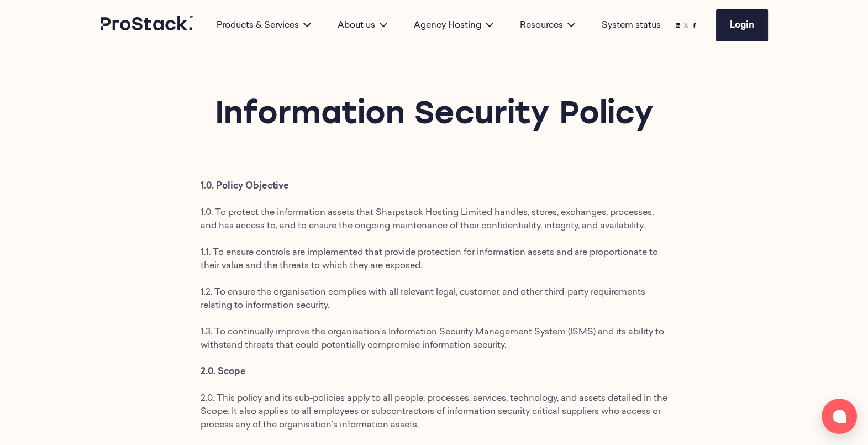 Image resolution: width=868 pixels, height=445 pixels. I want to click on div: About us, so click(362, 26).